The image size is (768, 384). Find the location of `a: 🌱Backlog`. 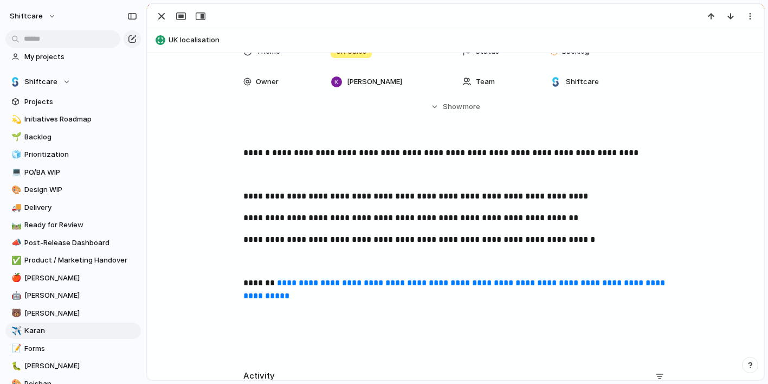

a: 🌱Backlog is located at coordinates (73, 137).